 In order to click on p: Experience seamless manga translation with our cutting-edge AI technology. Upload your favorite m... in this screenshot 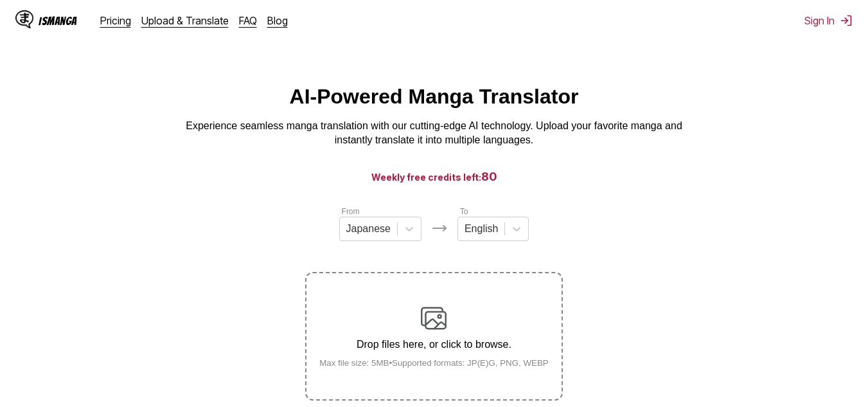, I will do `click(434, 133)`.